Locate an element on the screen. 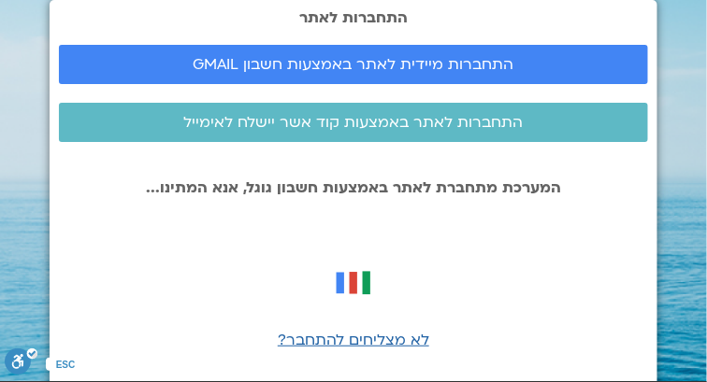 The height and width of the screenshot is (382, 707). span: התחברות מיידית לאתר באמצעות חשבון GMAIL is located at coordinates (353, 65).